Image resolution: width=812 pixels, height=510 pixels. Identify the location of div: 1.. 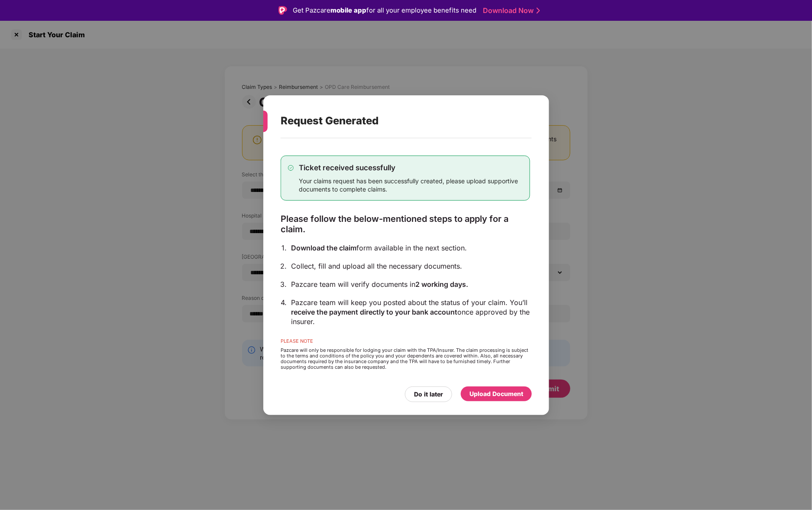
(284, 247).